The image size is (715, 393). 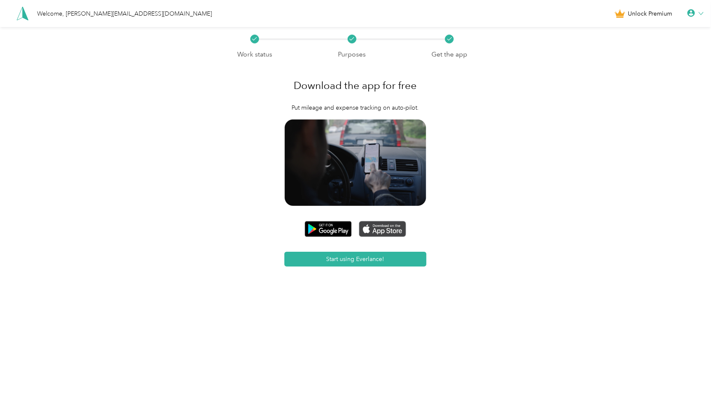 What do you see at coordinates (352, 54) in the screenshot?
I see `p: Purposes` at bounding box center [352, 54].